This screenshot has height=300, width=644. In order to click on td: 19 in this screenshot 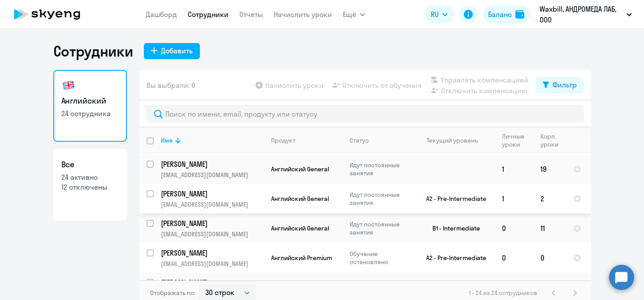, I will do `click(549, 169)`.